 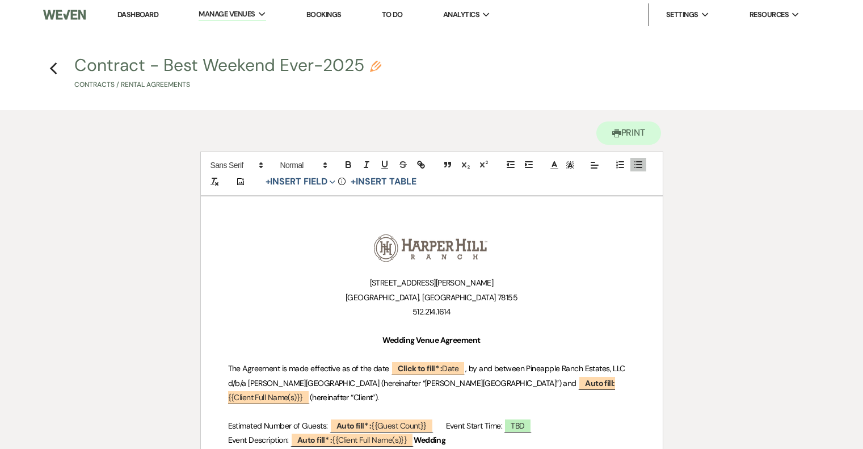 I want to click on strong: Wedding Venue Agreement, so click(x=431, y=340).